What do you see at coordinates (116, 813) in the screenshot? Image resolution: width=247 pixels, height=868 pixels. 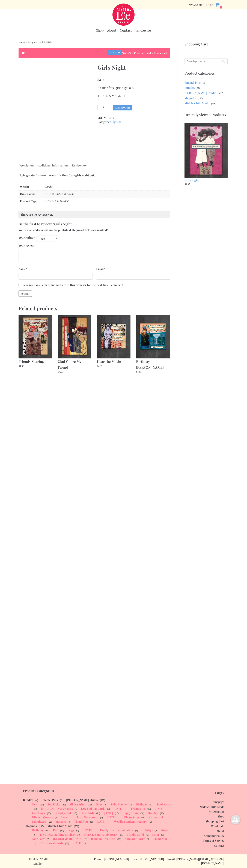 I see `span: (15)` at bounding box center [116, 813].